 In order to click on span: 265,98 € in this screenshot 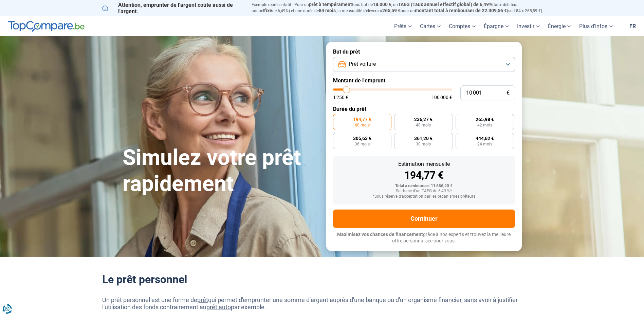, I will do `click(485, 120)`.